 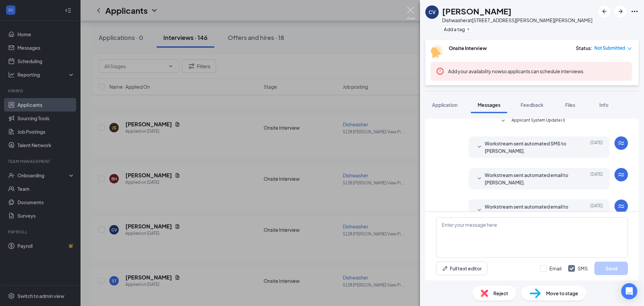 I want to click on div: CV, so click(x=432, y=12).